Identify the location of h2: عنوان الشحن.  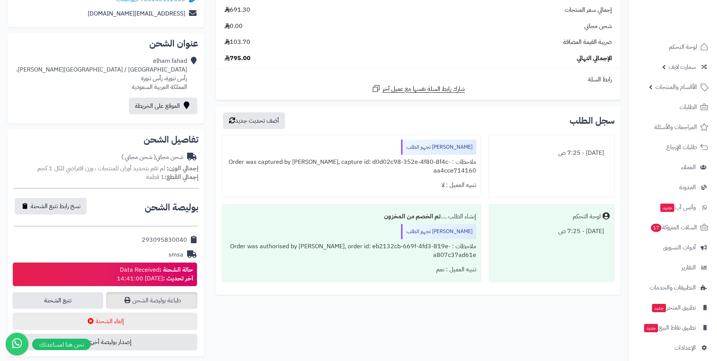
(106, 43).